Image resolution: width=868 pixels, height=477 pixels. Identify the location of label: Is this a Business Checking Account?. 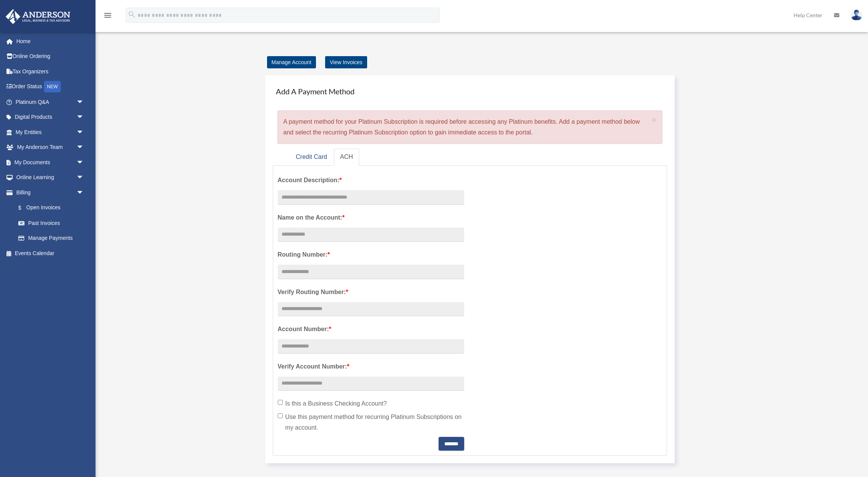
(371, 403).